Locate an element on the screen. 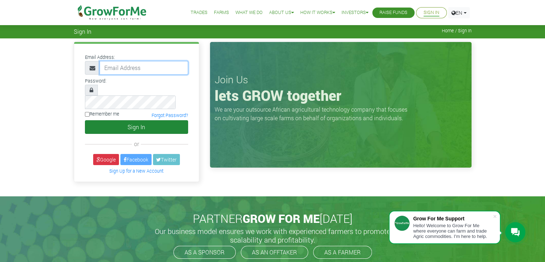 The image size is (545, 262). a: Raise Funds is located at coordinates (393, 13).